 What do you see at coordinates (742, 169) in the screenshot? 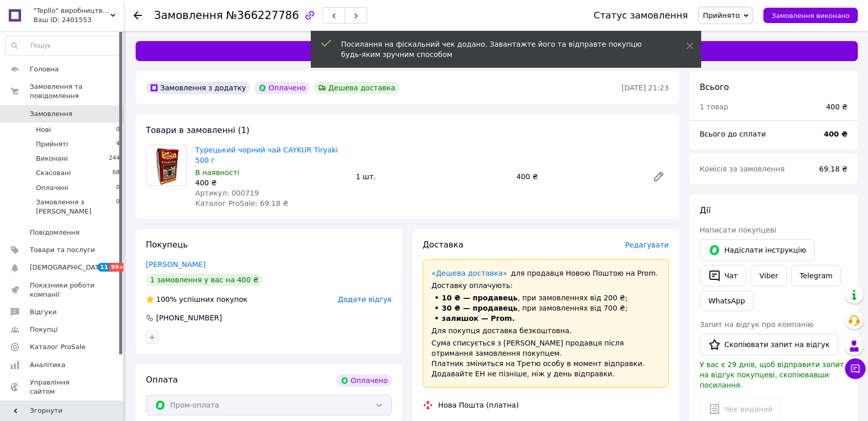
I see `span: Комісія за замовлення` at bounding box center [742, 169].